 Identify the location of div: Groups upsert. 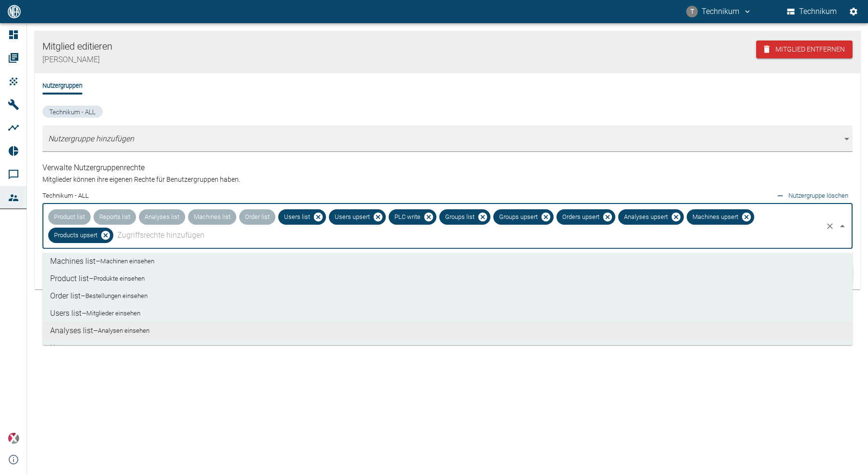
(523, 217).